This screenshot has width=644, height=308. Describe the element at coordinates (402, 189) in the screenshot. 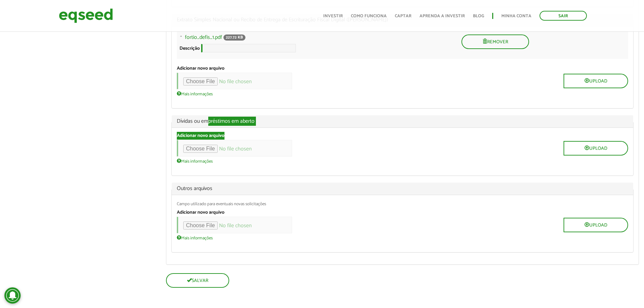

I see `span: Outros arquivos` at that location.